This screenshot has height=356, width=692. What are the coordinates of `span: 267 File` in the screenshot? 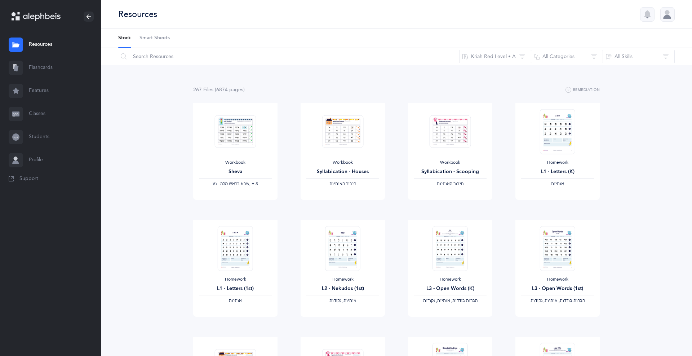 It's located at (203, 90).